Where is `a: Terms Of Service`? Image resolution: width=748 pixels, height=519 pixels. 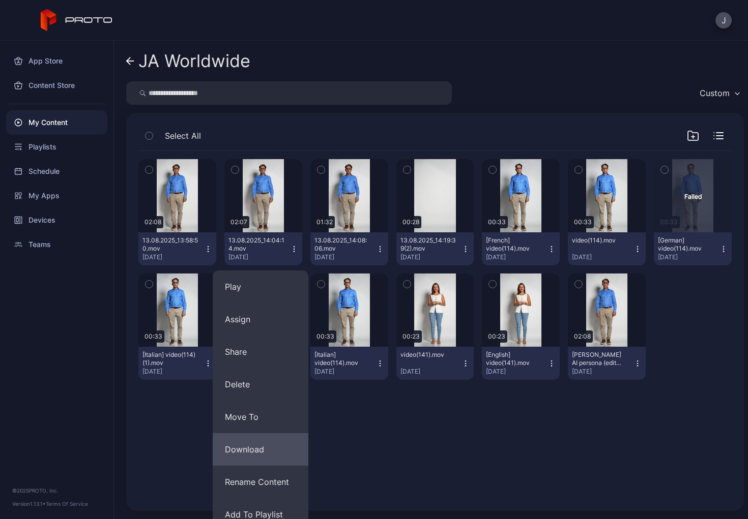 a: Terms Of Service is located at coordinates (67, 504).